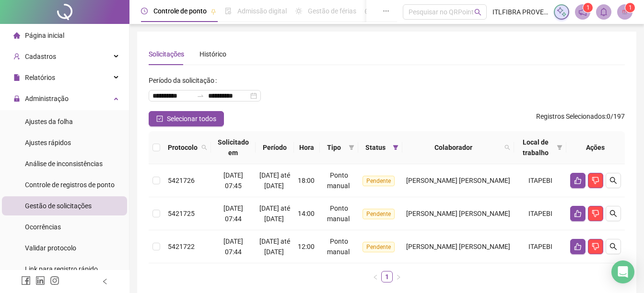 Image resolution: width=644 pixels, height=293 pixels. Describe the element at coordinates (331, 11) in the screenshot. I see `span: Gestão de férias` at that location.